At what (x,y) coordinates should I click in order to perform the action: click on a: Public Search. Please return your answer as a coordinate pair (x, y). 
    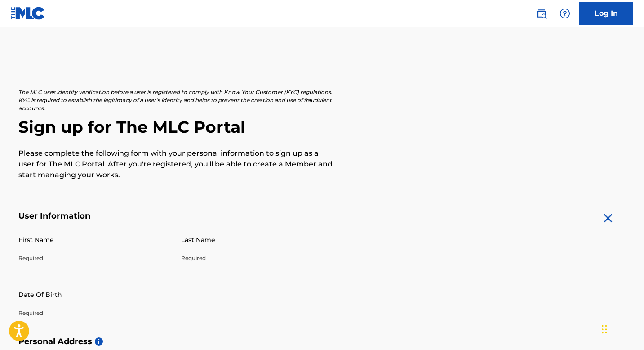
    Looking at the image, I should click on (542, 14).